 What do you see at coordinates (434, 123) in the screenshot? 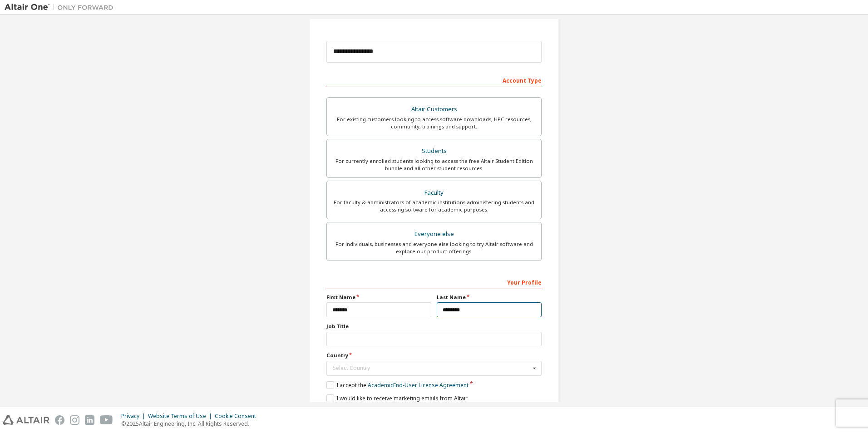
I see `div: For existing customers looking to access software downloads, HPC resources, community, trainings ...` at bounding box center [434, 123].